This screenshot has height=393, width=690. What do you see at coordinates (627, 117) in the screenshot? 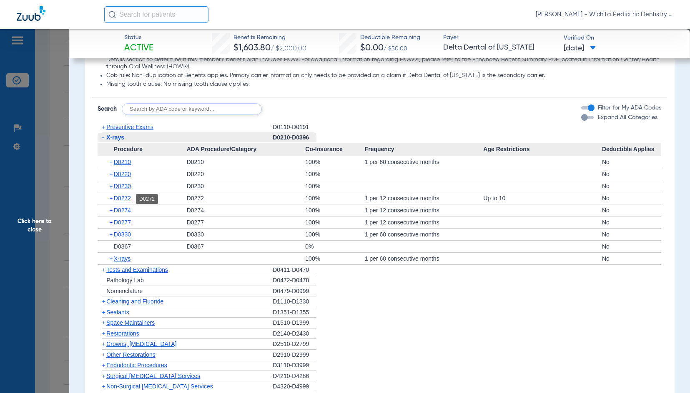
I see `span: Expand All Categories` at bounding box center [627, 117].